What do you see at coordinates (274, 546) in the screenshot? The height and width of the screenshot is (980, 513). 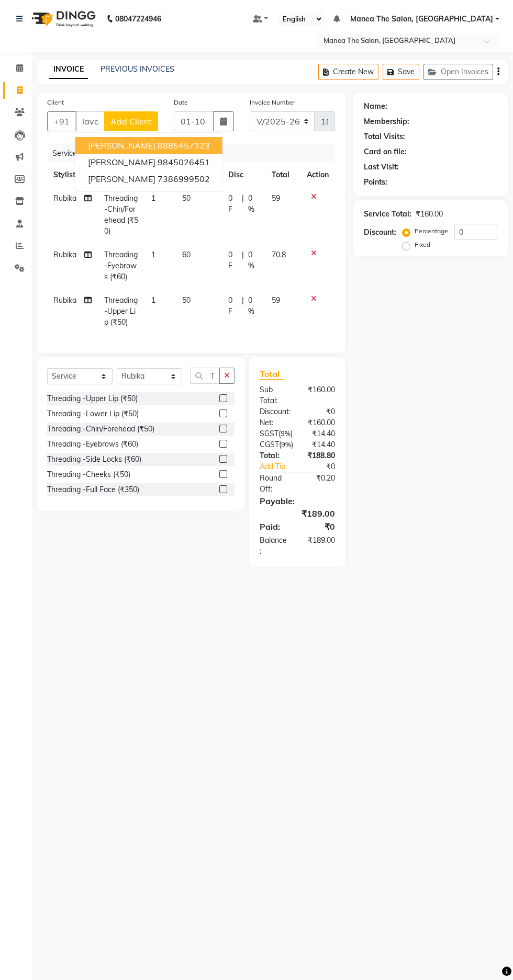 I see `div: Balance :` at bounding box center [274, 546].